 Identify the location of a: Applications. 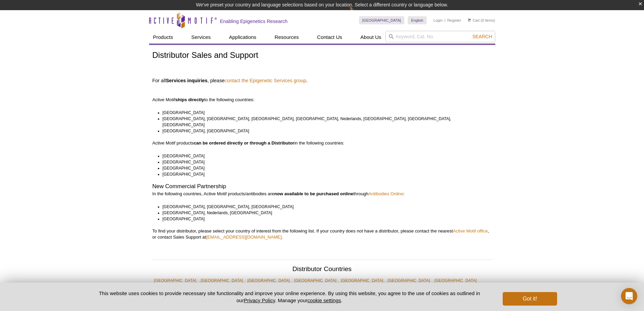
(243, 37).